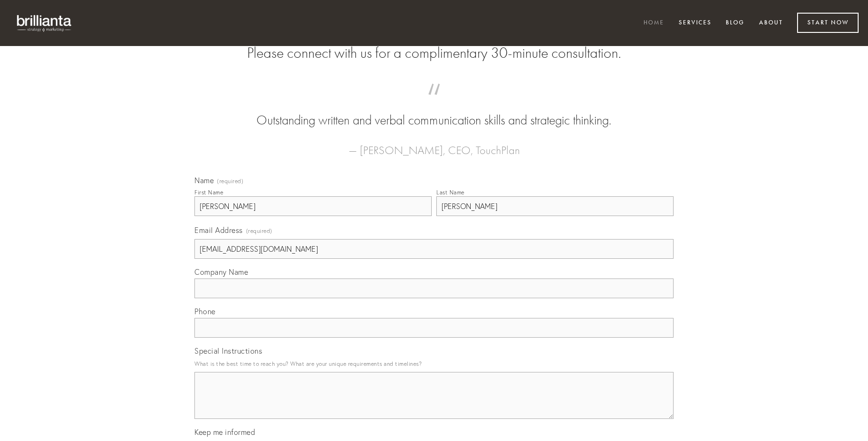 The image size is (868, 441). Describe the element at coordinates (771, 23) in the screenshot. I see `a: About` at that location.